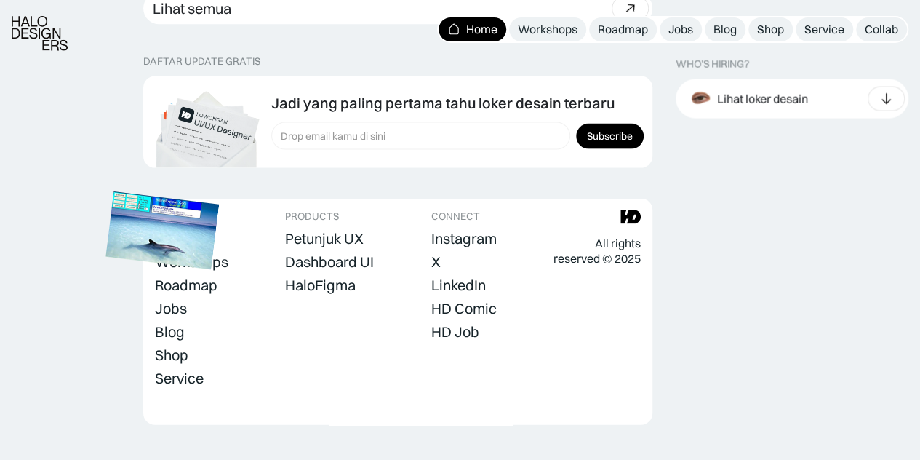  Describe the element at coordinates (472, 29) in the screenshot. I see `a: Home` at that location.